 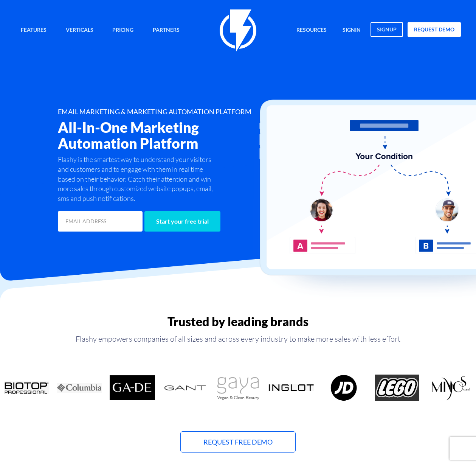 What do you see at coordinates (397, 388) in the screenshot?
I see `div: 9 / 18` at bounding box center [397, 388].